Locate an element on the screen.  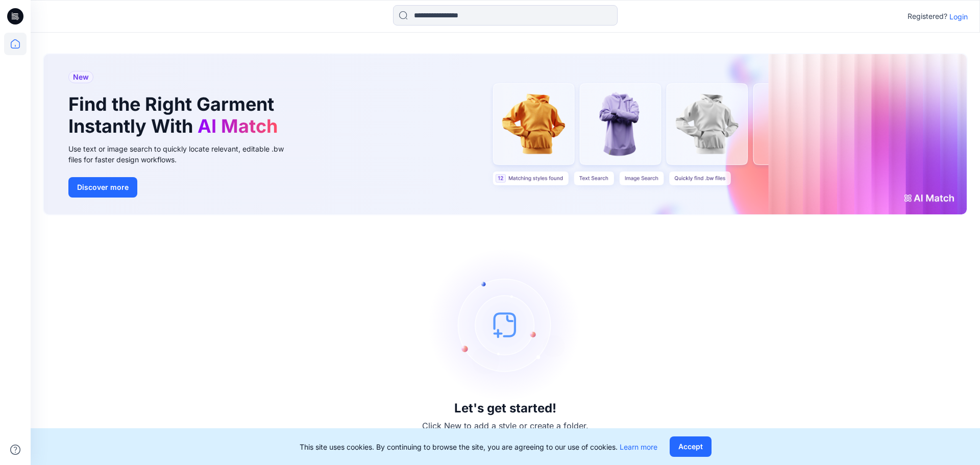
span: AI Match is located at coordinates (237, 126).